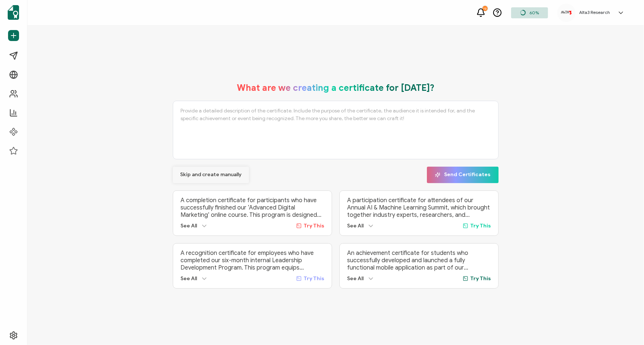 Image resolution: width=644 pixels, height=345 pixels. What do you see at coordinates (595, 12) in the screenshot?
I see `h5: Alta3 Research` at bounding box center [595, 12].